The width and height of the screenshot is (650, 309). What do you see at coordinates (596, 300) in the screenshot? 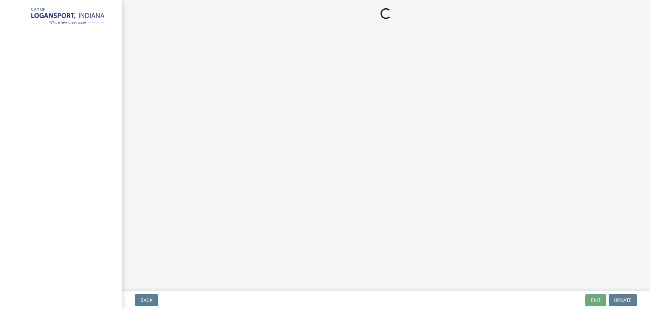
I see `button: Exit` at bounding box center [596, 300].